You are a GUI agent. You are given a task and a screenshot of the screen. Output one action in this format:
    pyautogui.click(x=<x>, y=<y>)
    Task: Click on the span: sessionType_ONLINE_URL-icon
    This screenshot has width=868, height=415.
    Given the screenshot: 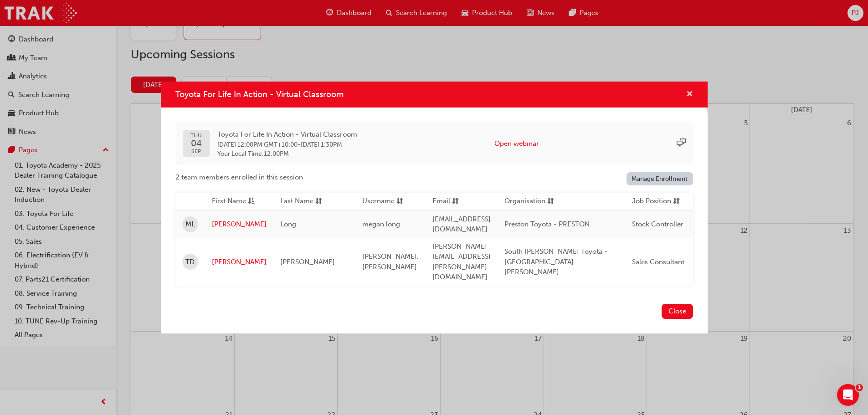 What is the action you would take?
    pyautogui.click(x=681, y=144)
    